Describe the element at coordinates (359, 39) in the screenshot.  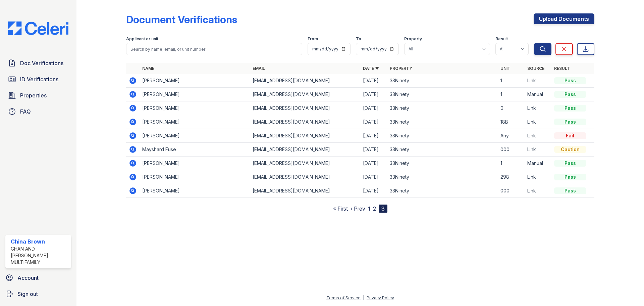
I see `label: To` at that location.